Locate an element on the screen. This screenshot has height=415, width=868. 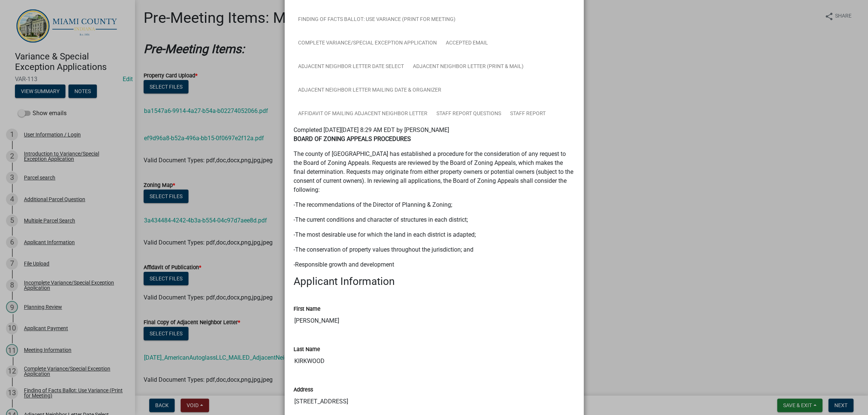
a: Complete Variance/Special Exception Application is located at coordinates (368, 43).